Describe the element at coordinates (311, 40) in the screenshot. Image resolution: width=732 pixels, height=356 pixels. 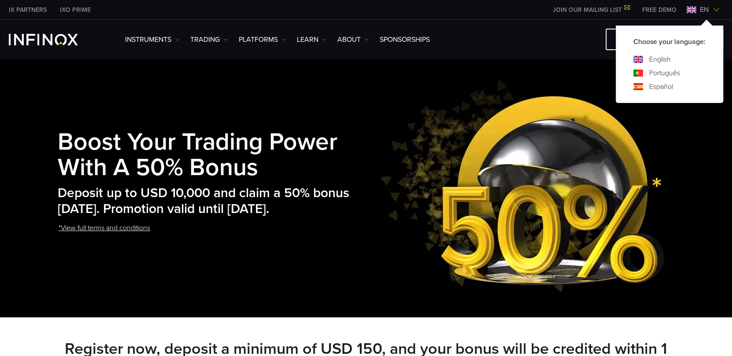
I see `a: Learn` at that location.